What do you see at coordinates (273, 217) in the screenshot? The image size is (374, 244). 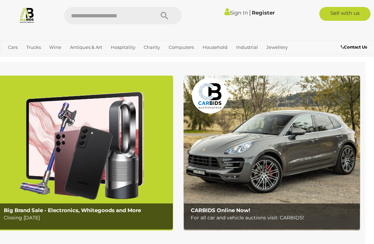 I see `p: For all car and vehicle auctions visit: CARBIDS!` at bounding box center [273, 217].